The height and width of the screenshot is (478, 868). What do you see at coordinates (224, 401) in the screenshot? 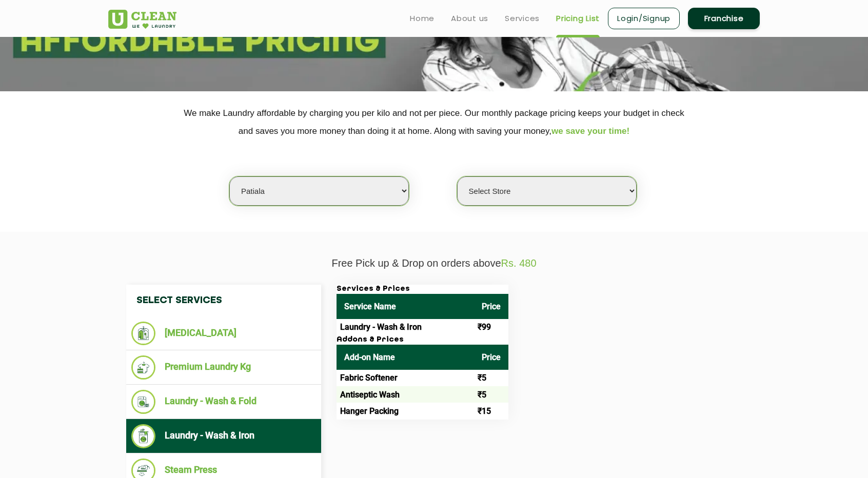
I see `li: Laundry - Wash & Fold` at bounding box center [224, 401].